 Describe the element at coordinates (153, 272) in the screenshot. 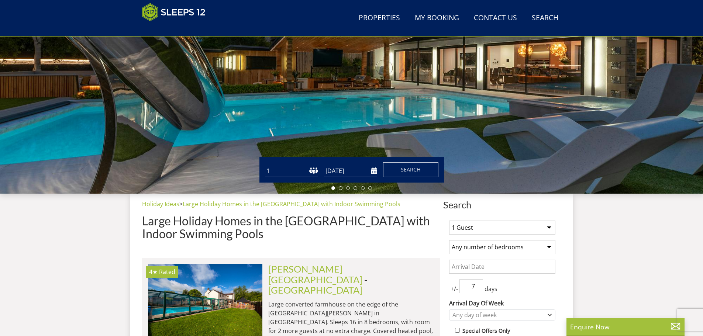

I see `span: Viney Hill Country House has a 4 star rating under the Quality in Tourism Scheme` at that location.